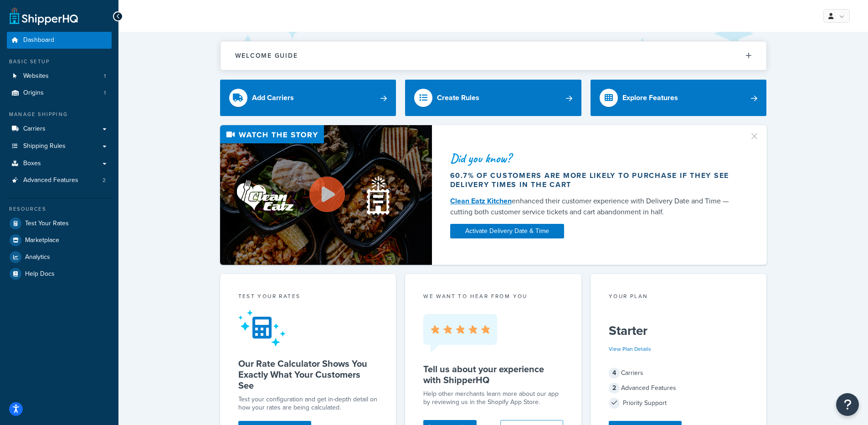  What do you see at coordinates (59, 257) in the screenshot?
I see `a: Analytics` at bounding box center [59, 257].